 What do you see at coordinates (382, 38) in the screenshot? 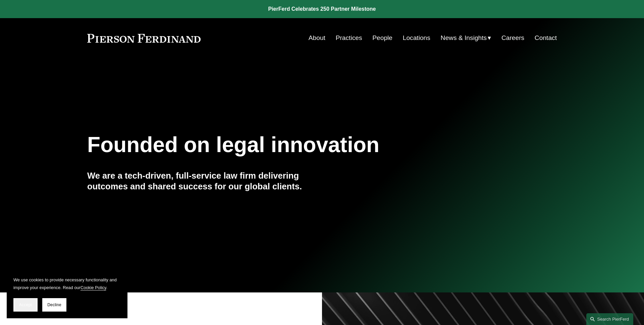
I see `a: People` at bounding box center [382, 38].